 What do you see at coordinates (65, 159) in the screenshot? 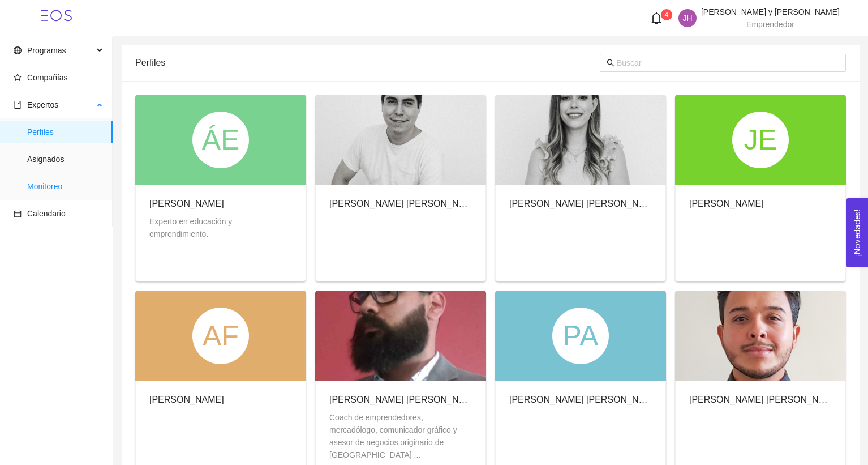
I see `span: Asignados` at bounding box center [65, 159].